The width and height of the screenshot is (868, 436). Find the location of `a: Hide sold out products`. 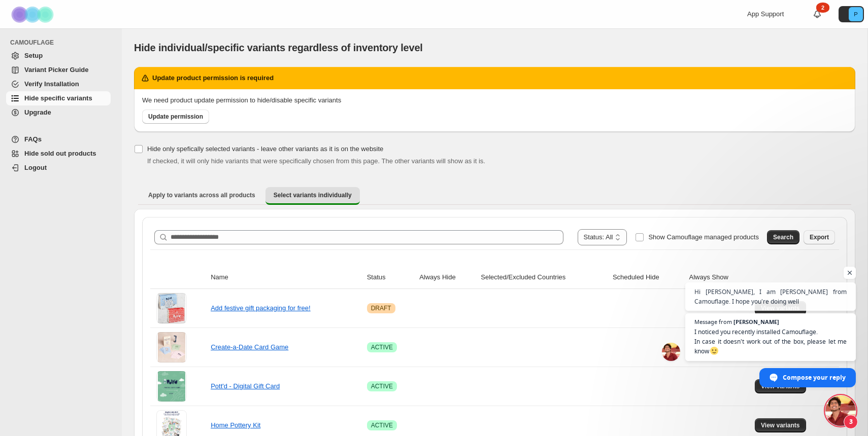

a: Hide sold out products is located at coordinates (58, 154).